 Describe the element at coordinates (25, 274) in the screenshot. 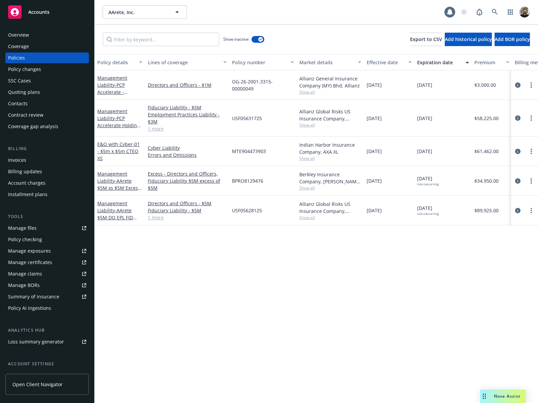

I see `div: Manage claims` at that location.